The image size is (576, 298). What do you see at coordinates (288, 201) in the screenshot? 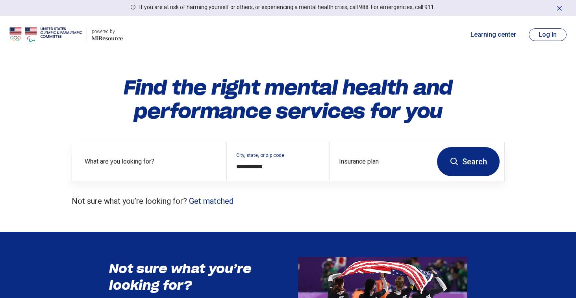
I see `p: Not sure what you’re looking for?` at bounding box center [288, 201].